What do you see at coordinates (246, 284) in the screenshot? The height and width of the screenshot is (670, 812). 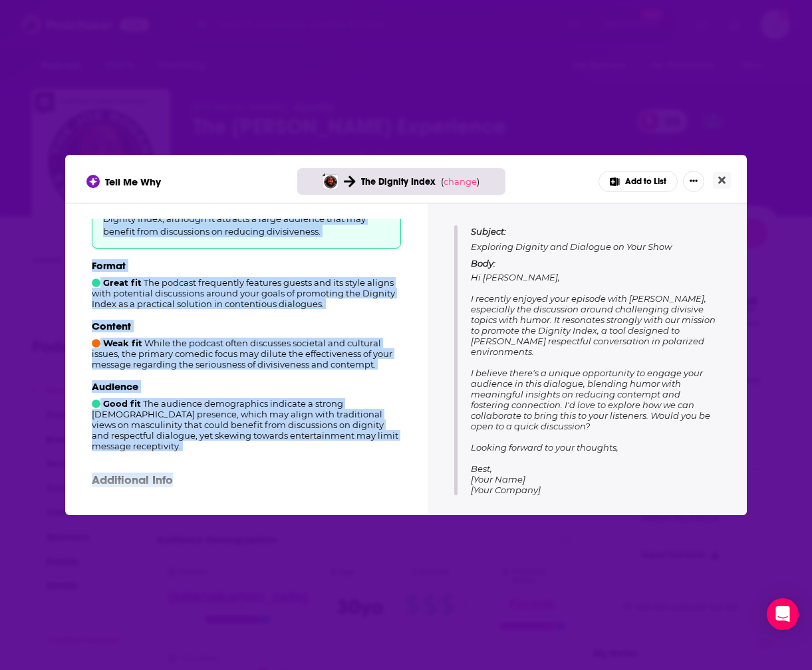 I see `div: The podcast frequently features guests and its style aligns with potential discussions around you...` at bounding box center [246, 284].